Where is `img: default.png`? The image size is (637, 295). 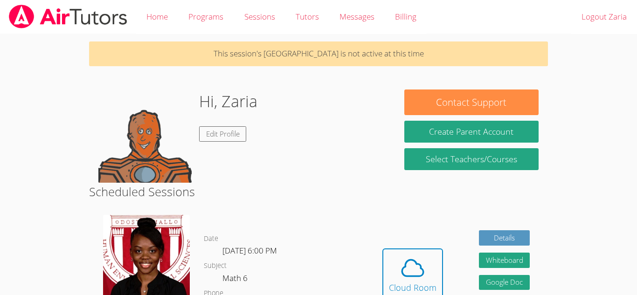 img: default.png is located at coordinates (145, 136).